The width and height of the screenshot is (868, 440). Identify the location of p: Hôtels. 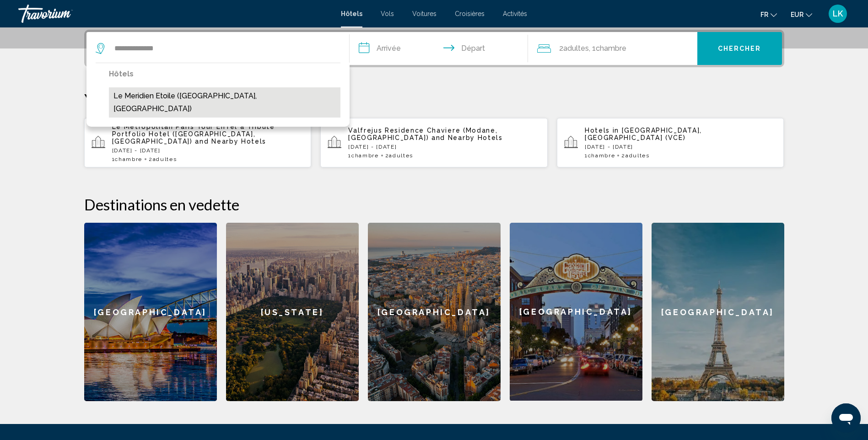
(225, 74).